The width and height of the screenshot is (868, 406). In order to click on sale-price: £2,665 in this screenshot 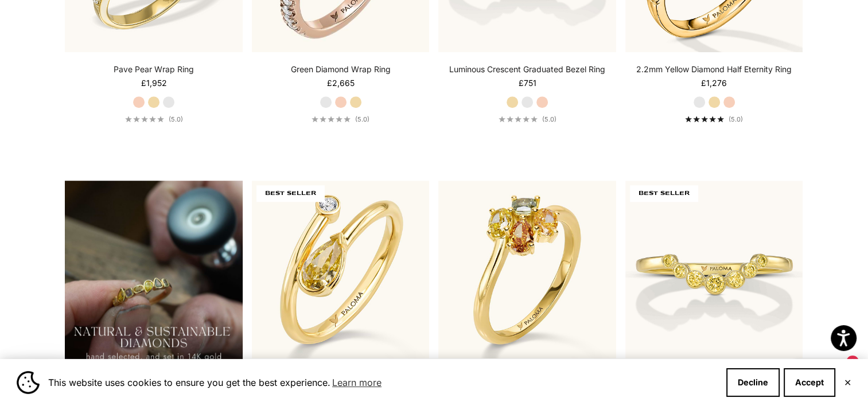, I will do `click(341, 83)`.